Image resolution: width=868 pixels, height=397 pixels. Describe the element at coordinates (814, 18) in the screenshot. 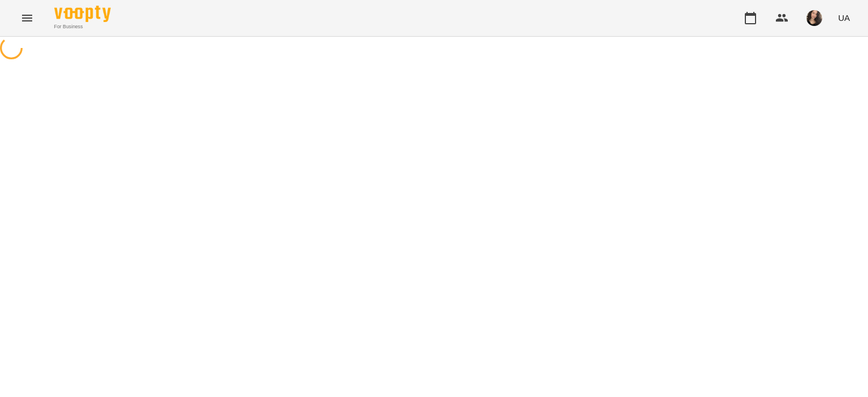

I see `img: af1f68b2e62f557a8ede8df23d2b6d50.jpg` at that location.